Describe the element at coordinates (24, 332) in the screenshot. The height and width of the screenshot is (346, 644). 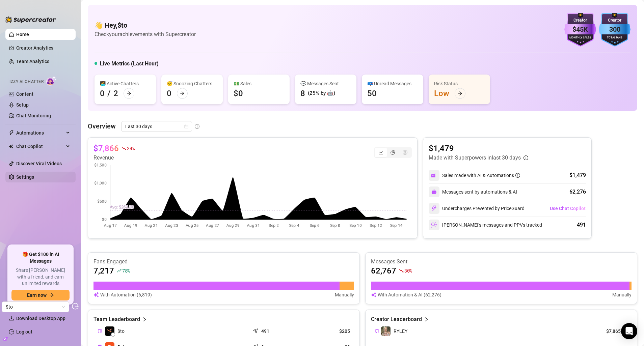
I see `a: Log out` at that location.